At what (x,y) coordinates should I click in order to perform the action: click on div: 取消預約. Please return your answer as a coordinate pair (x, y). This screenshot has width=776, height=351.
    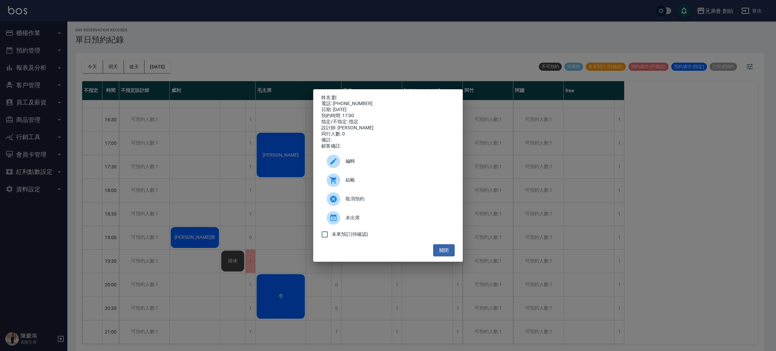
    Looking at the image, I should click on (388, 199).